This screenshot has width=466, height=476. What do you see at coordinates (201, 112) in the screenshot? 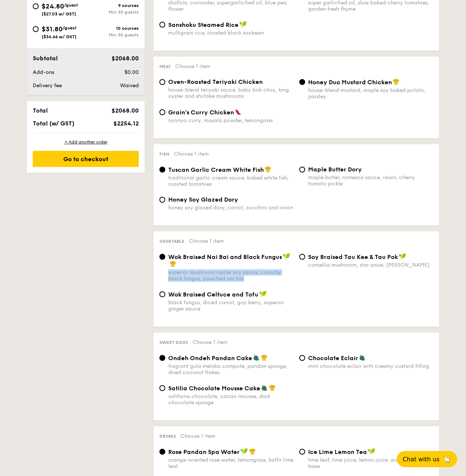
I see `span: Grain's Curry Chicken` at bounding box center [201, 112].